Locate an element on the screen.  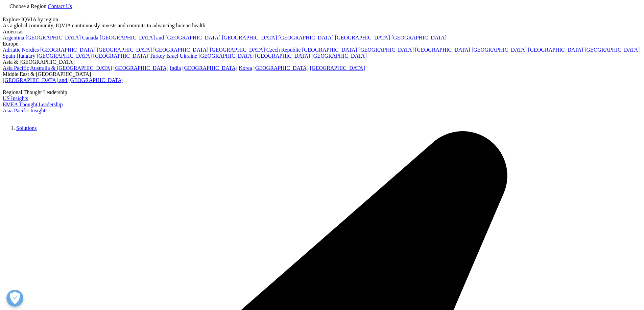
a: Contact Us is located at coordinates (60, 6).